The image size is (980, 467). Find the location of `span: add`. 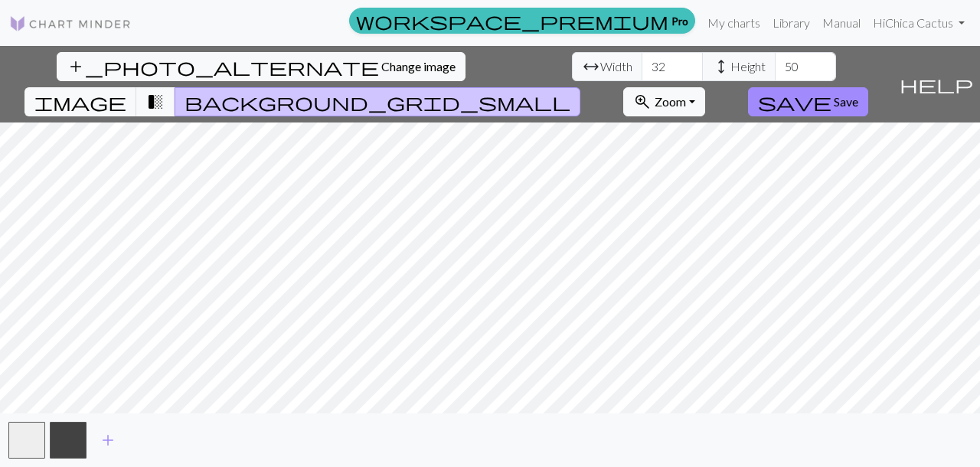

span: add is located at coordinates (108, 441).